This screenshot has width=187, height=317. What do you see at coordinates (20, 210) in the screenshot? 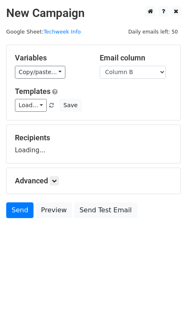
I see `a: Send` at bounding box center [20, 210].